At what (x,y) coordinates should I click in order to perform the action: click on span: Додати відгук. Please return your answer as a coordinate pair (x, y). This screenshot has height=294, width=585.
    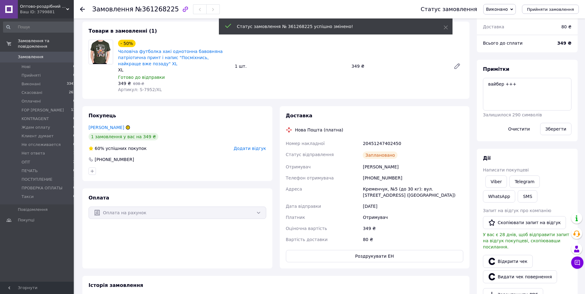
    Looking at the image, I should click on (250, 148).